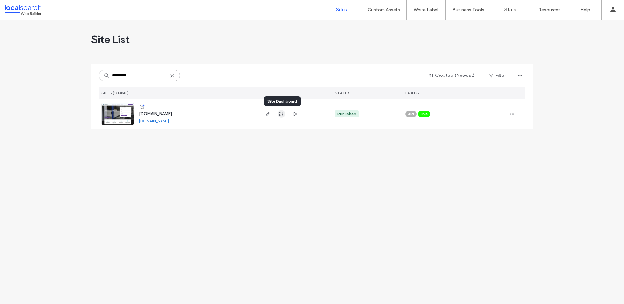 This screenshot has width=624, height=304. Describe the element at coordinates (342, 10) in the screenshot. I see `label: Sites` at that location.